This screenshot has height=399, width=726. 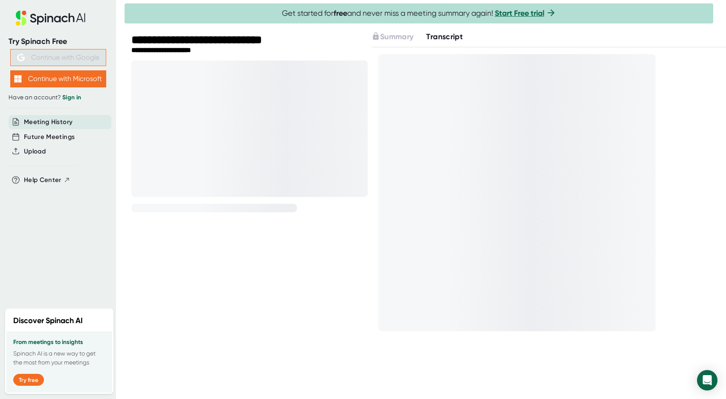 I want to click on span: Help Center, so click(x=43, y=180).